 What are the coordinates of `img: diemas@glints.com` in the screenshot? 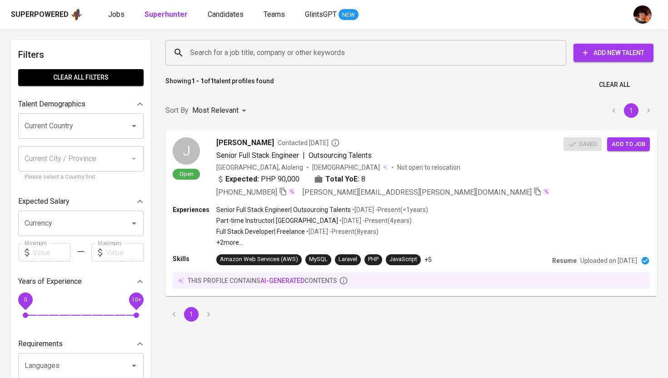 It's located at (643, 15).